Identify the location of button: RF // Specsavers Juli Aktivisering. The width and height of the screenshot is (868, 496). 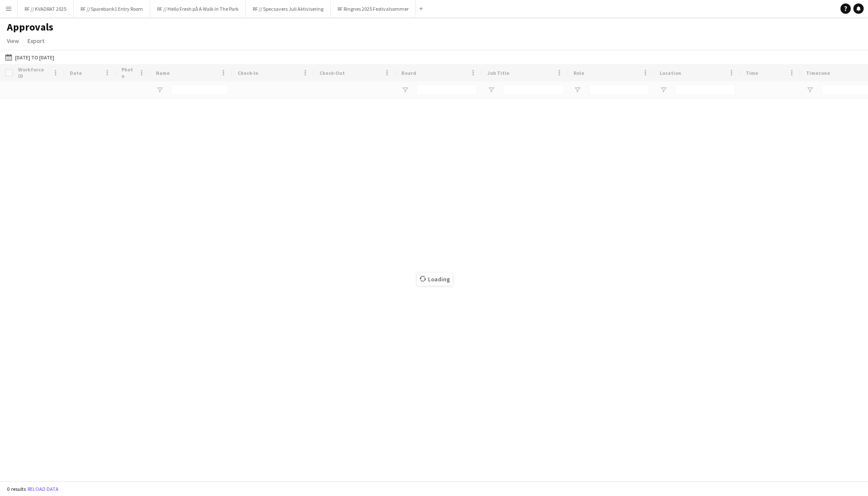
(288, 8).